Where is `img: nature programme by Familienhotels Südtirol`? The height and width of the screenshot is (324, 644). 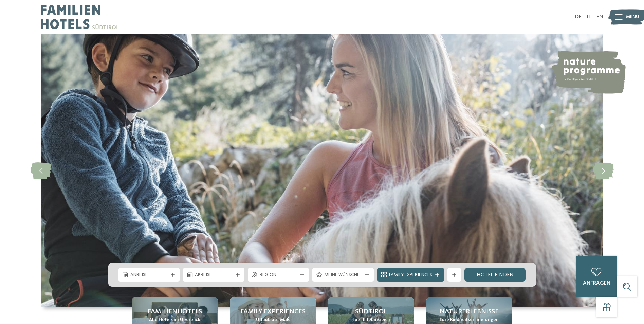 img: nature programme by Familienhotels Südtirol is located at coordinates (589, 72).